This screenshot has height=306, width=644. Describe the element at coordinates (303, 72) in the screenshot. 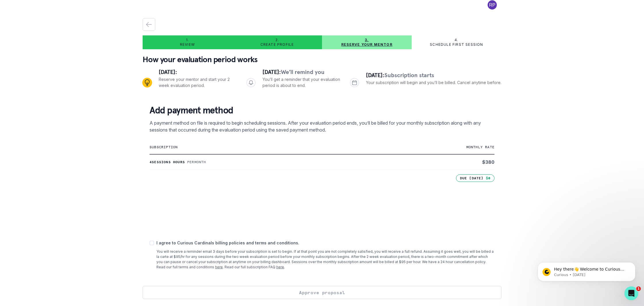

I see `span: We’ll remind you` at that location.